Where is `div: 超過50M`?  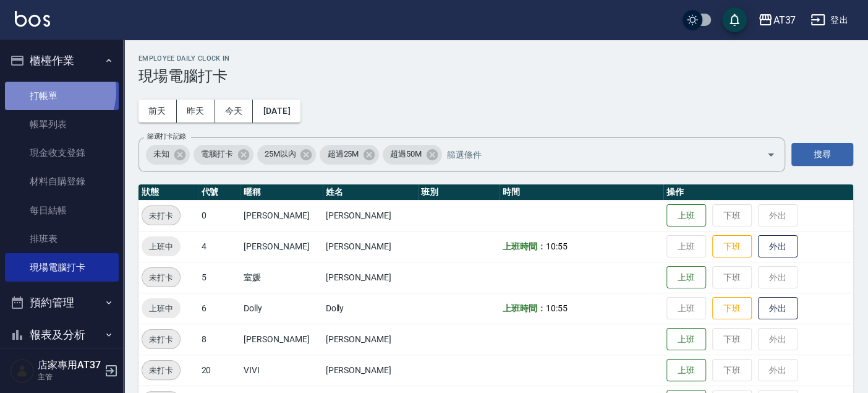
div: 超過50M is located at coordinates (413, 155).